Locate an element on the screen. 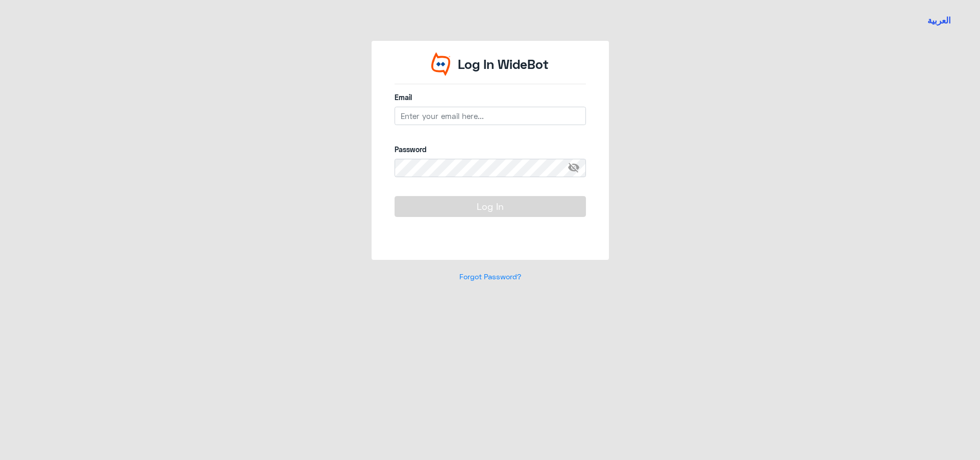 The image size is (980, 460). label: Password is located at coordinates (490, 149).